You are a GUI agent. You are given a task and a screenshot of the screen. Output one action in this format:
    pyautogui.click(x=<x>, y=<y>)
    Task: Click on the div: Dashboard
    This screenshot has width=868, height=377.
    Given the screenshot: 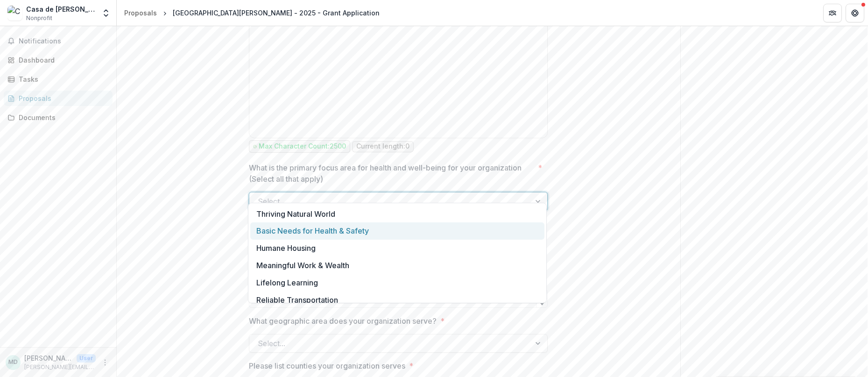 What is the action you would take?
    pyautogui.click(x=62, y=60)
    